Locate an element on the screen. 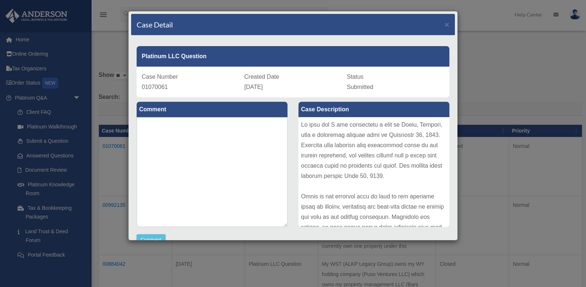 This screenshot has width=586, height=287. span: Case Number is located at coordinates (160, 77).